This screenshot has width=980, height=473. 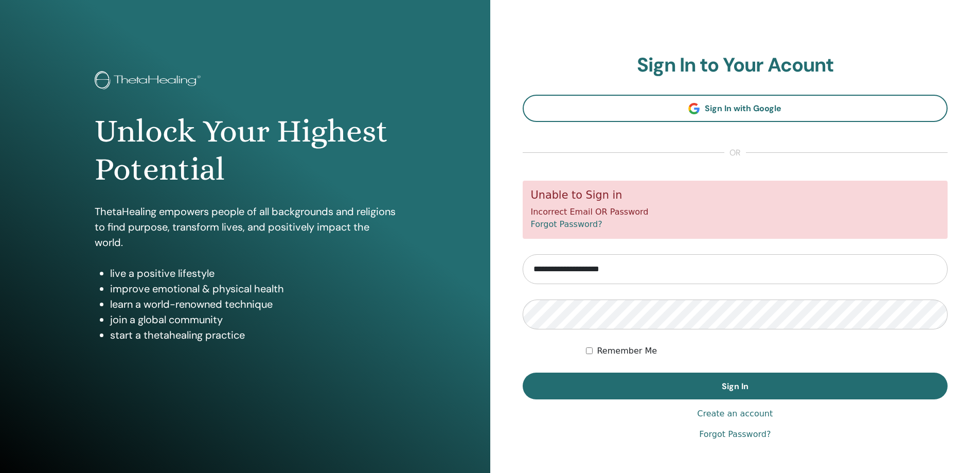 What do you see at coordinates (626, 351) in the screenshot?
I see `label: Remember Me` at bounding box center [626, 351].